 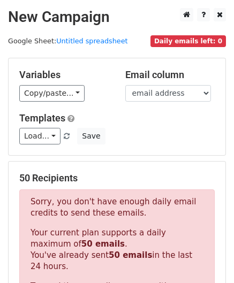 I want to click on a: Untitled spreadsheet, so click(x=92, y=41).